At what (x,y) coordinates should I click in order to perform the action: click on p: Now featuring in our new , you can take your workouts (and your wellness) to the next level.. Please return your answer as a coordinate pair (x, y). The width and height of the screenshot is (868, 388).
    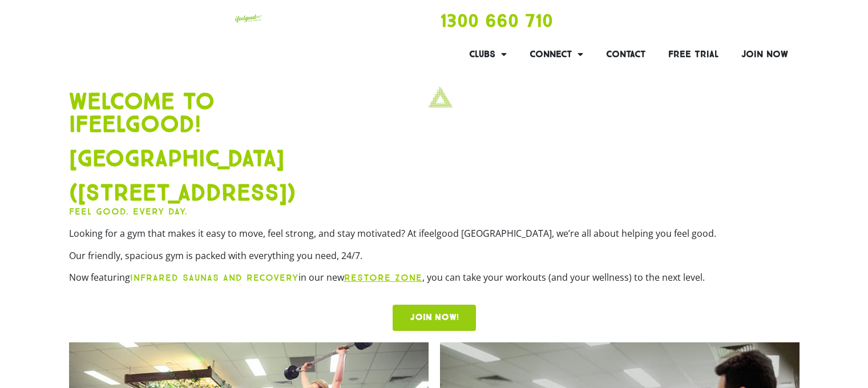
    Looking at the image, I should click on (434, 277).